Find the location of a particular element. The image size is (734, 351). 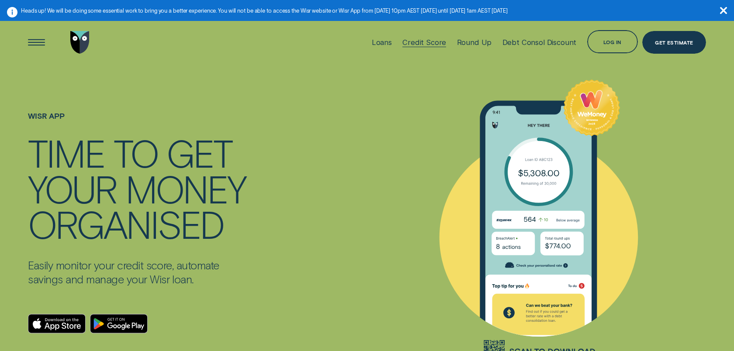

a: Credit Score is located at coordinates (424, 42).